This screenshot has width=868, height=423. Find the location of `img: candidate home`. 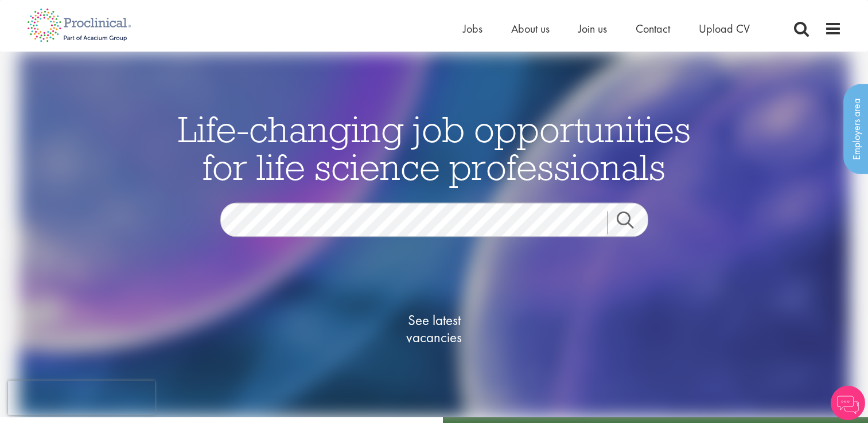

img: candidate home is located at coordinates (434, 234).